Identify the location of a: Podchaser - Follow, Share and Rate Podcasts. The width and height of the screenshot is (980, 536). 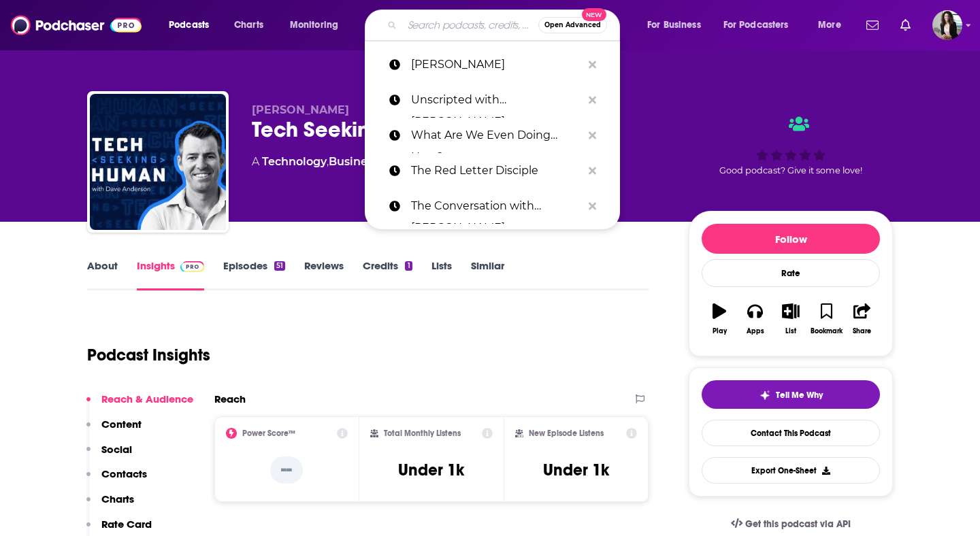
(77, 25).